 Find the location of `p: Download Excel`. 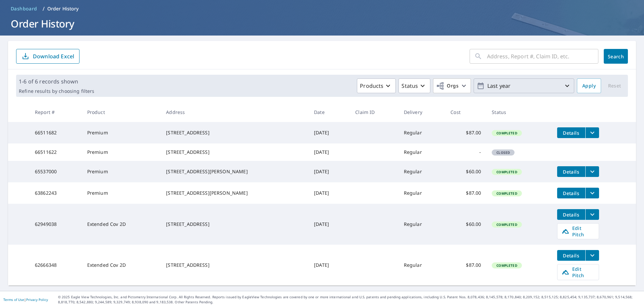

p: Download Excel is located at coordinates (53, 56).